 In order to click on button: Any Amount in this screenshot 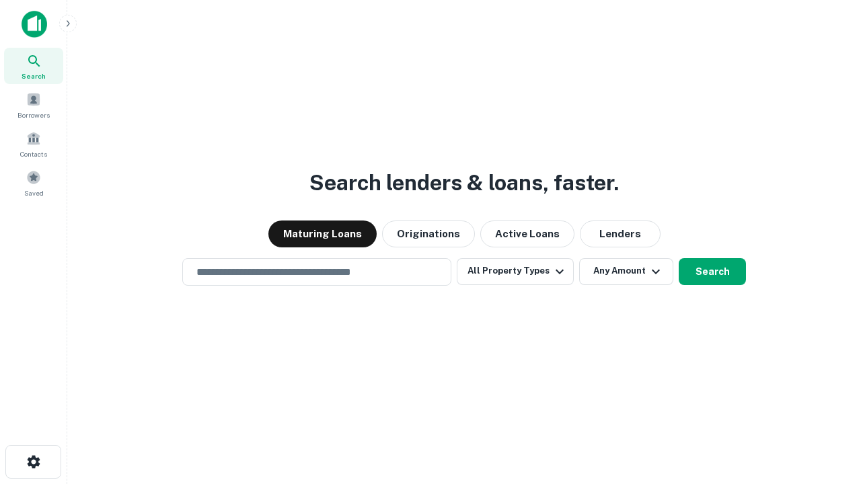, I will do `click(626, 272)`.